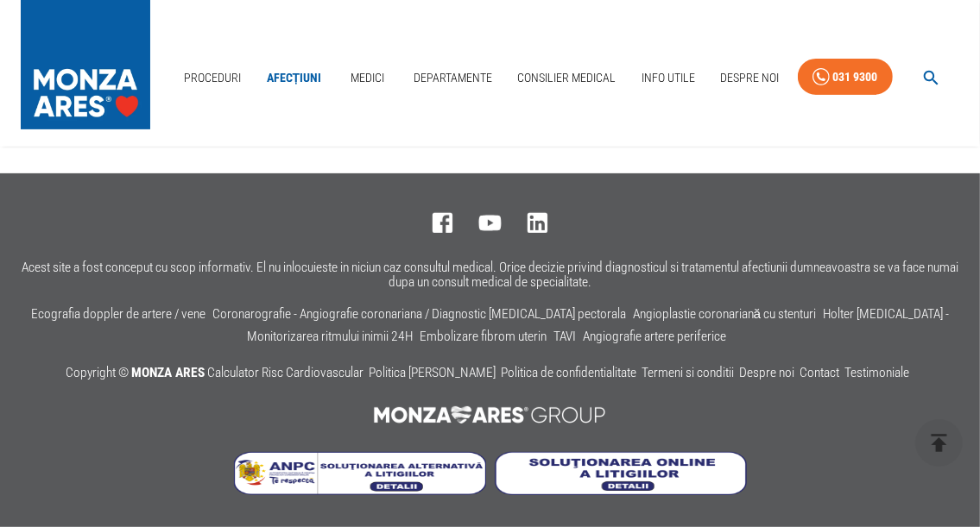 The height and width of the screenshot is (527, 980). Describe the element at coordinates (724, 314) in the screenshot. I see `a: Angioplastie coronariană cu stenturi` at that location.